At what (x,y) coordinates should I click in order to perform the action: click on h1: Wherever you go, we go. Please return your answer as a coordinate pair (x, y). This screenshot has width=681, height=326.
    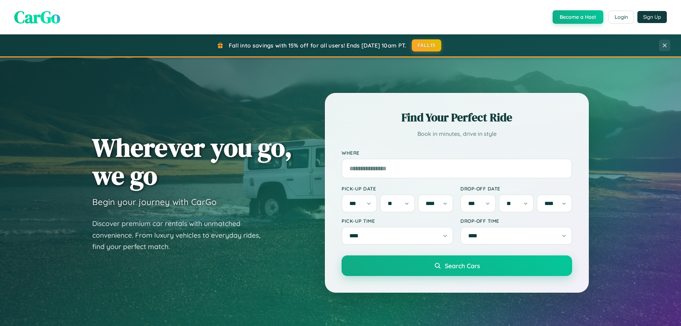
    Looking at the image, I should click on (192, 161).